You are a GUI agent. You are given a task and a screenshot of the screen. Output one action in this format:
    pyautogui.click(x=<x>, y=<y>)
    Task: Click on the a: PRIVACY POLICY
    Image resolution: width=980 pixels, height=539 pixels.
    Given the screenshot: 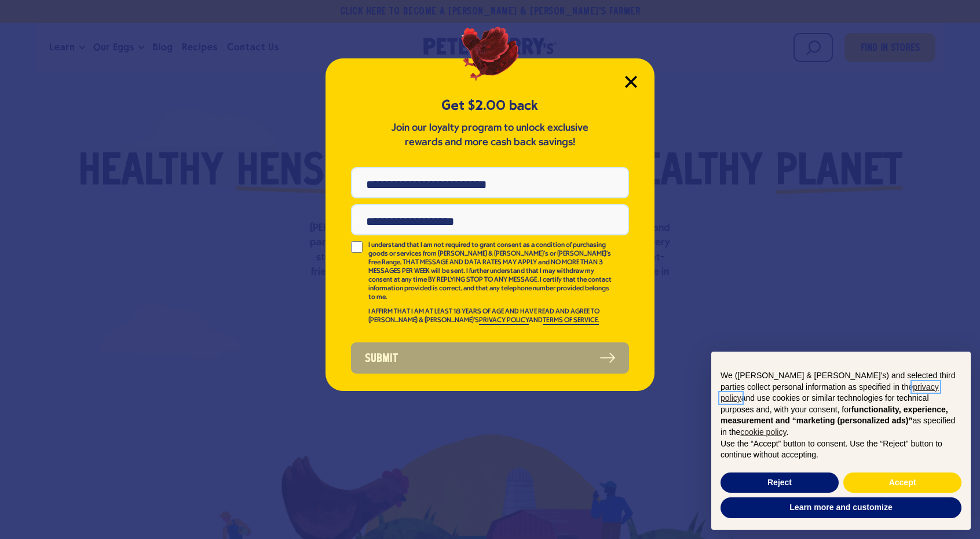 What is the action you would take?
    pyautogui.click(x=504, y=321)
    